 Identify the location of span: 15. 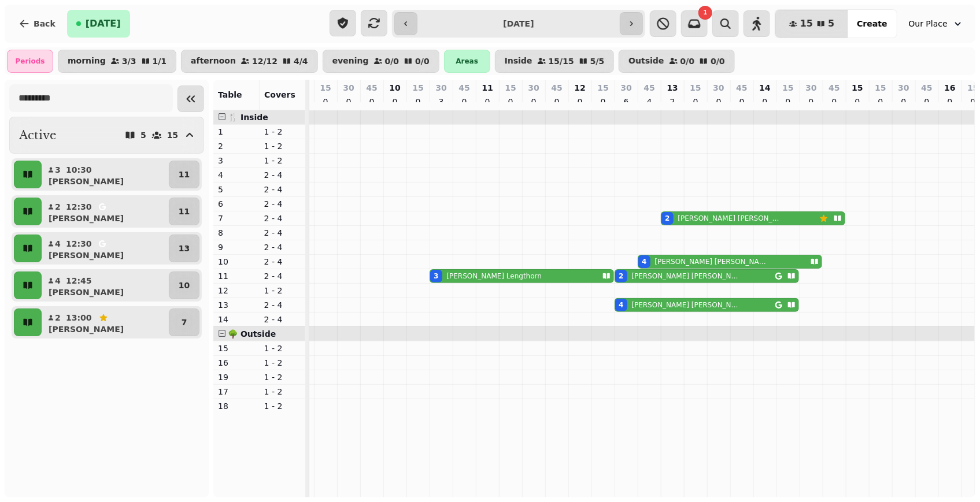
(806, 23).